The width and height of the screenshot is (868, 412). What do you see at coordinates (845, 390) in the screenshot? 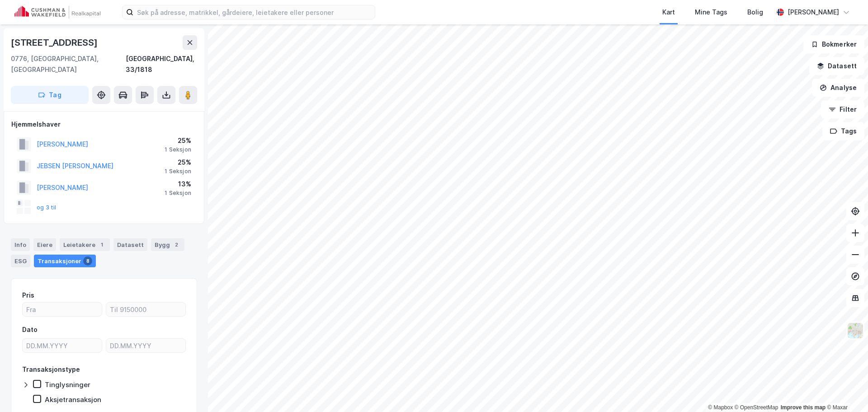
I see `div: Kontrollprogram for chat` at bounding box center [845, 390].